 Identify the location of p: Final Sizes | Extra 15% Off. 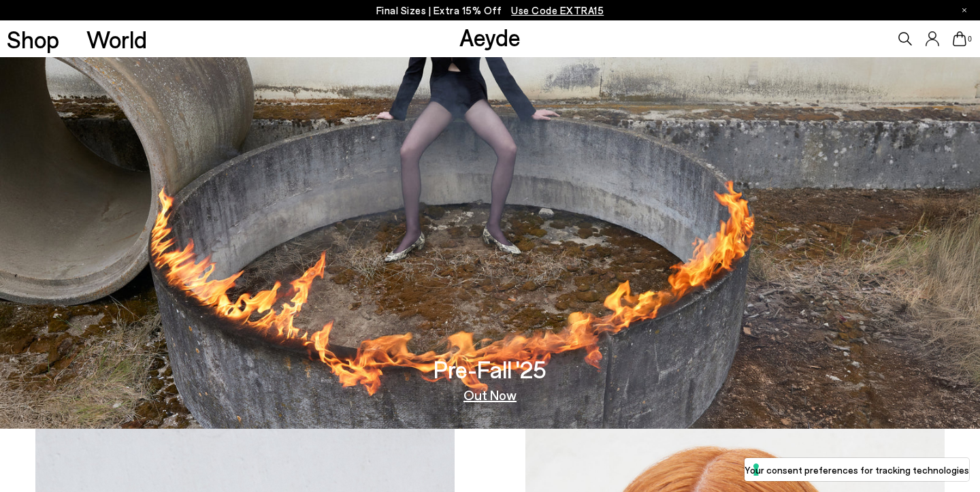
(490, 10).